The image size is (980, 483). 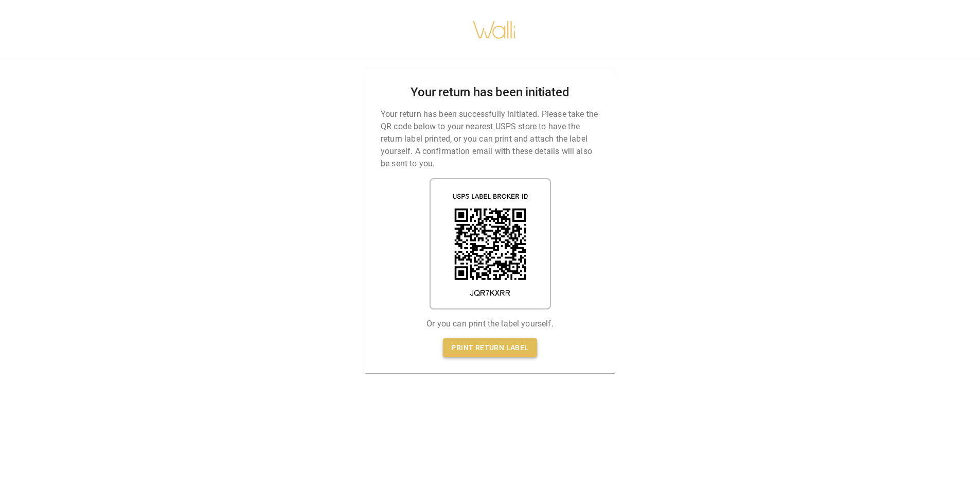 What do you see at coordinates (490, 243) in the screenshot?
I see `img: shipping label qr code` at bounding box center [490, 243].